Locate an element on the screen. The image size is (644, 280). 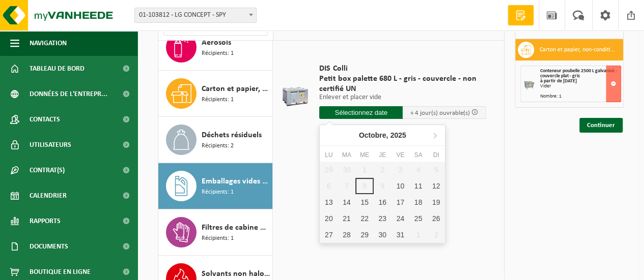
div: Vider is located at coordinates (580, 86).